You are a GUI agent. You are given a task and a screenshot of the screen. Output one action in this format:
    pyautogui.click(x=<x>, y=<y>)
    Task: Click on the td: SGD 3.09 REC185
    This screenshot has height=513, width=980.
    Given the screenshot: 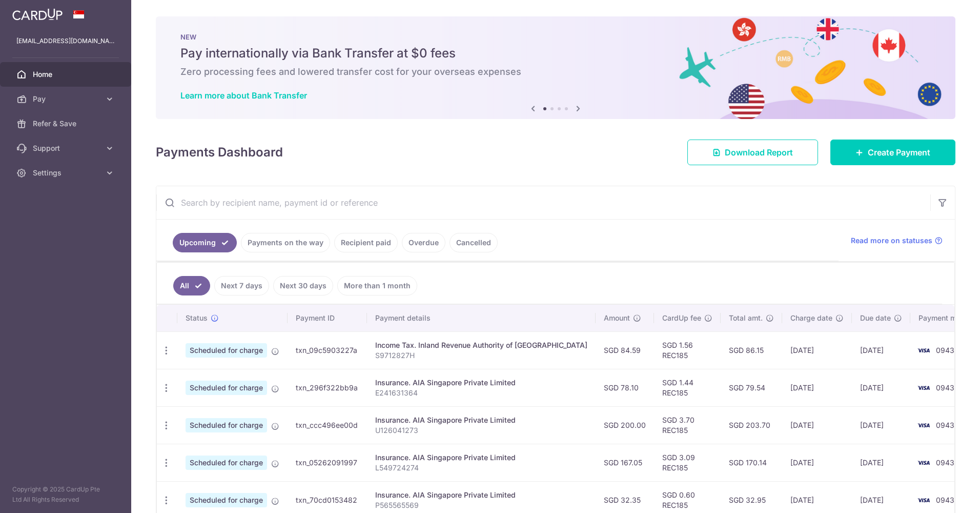 What is the action you would take?
    pyautogui.click(x=687, y=462)
    